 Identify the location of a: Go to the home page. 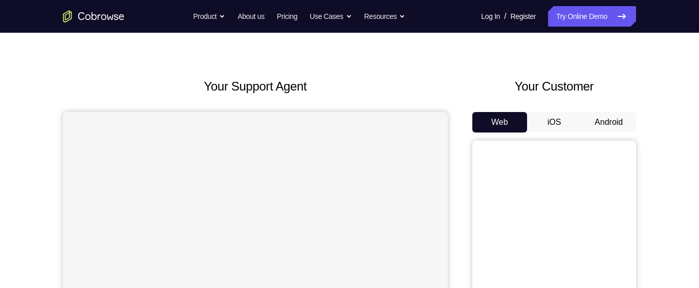
(94, 16).